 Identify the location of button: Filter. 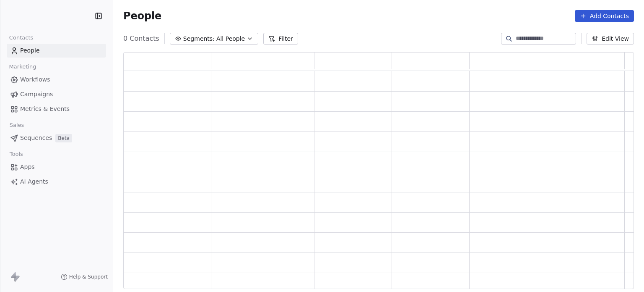
(280, 39).